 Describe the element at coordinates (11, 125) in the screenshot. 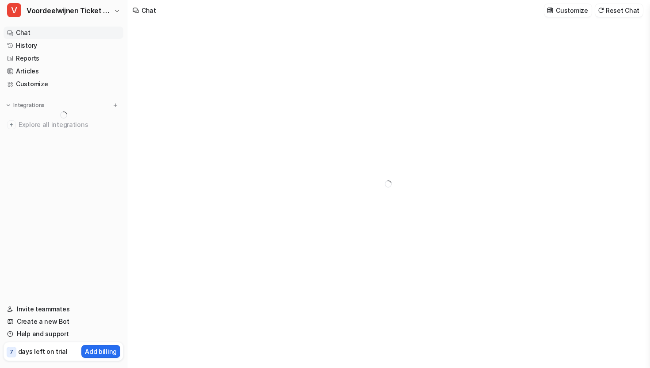

I see `img: explore all integrations` at that location.